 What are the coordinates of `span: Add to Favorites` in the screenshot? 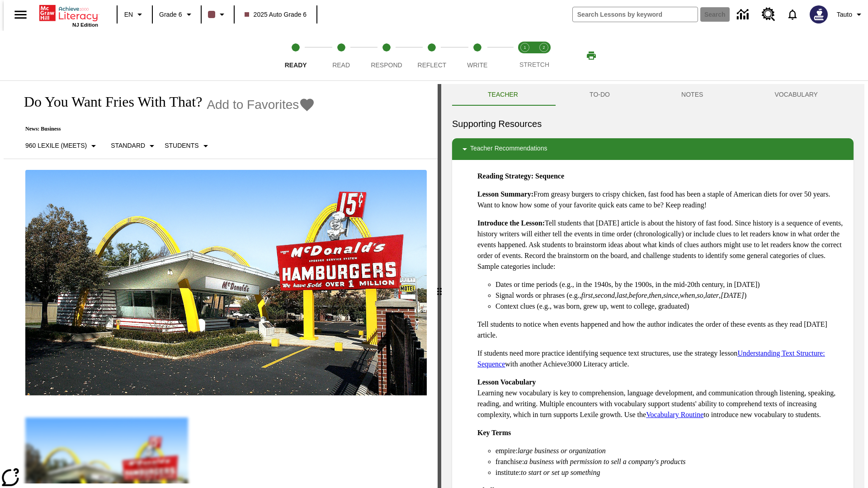 It's located at (252, 105).